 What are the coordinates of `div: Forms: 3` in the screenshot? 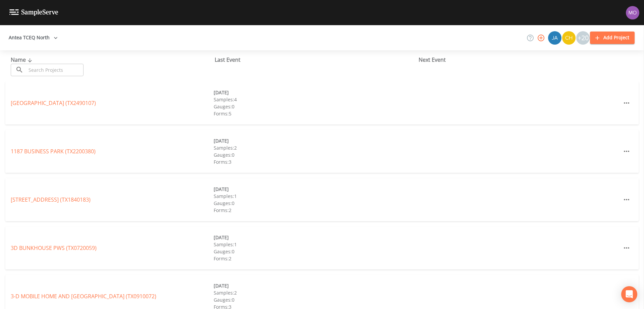 It's located at (315, 162).